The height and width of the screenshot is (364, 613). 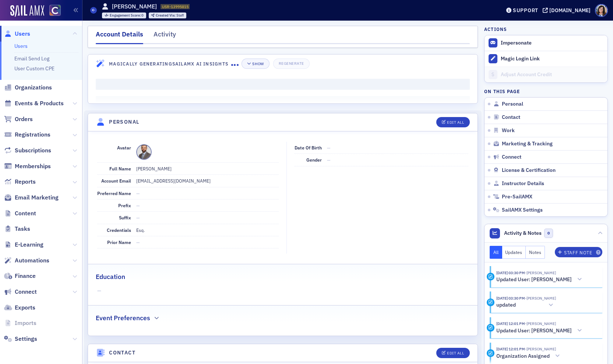 I want to click on span: Gender, so click(x=314, y=160).